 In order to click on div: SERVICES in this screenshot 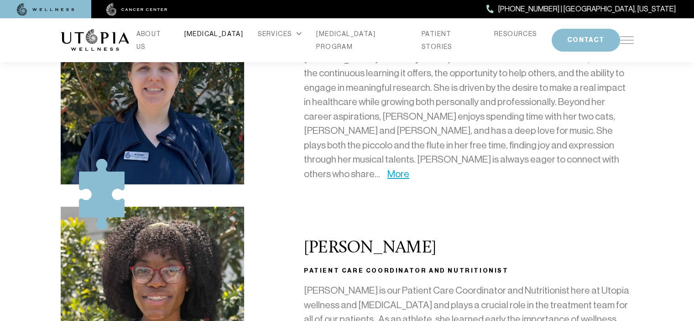, I will do `click(280, 34)`.